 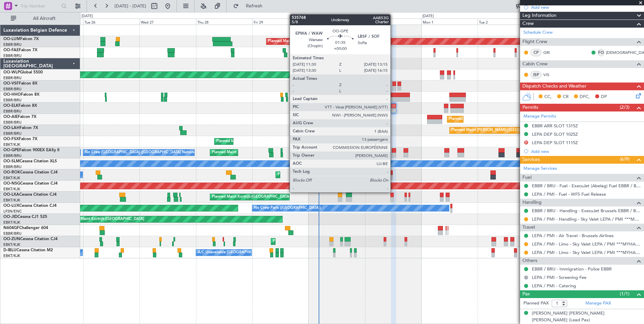 I want to click on span: OO-LUX, so click(x=11, y=206).